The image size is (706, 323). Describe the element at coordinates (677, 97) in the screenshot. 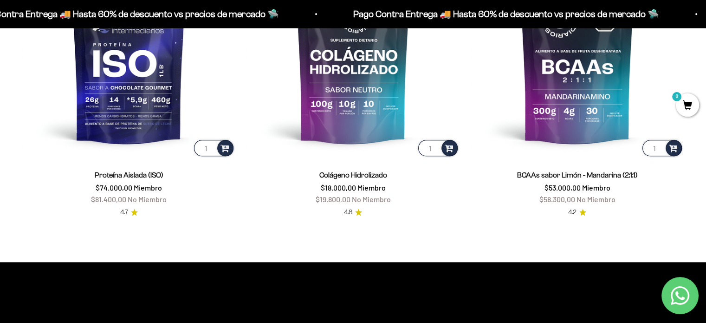

I see `mark: 0` at that location.